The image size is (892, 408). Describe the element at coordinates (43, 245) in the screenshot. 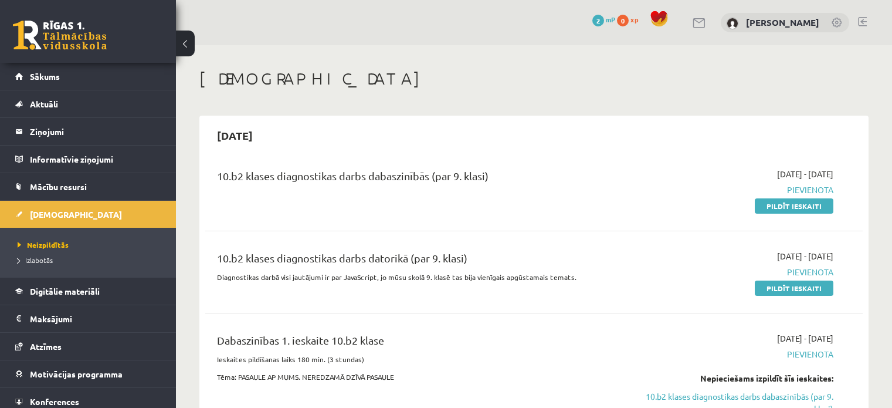

I see `span: Neizpildītās` at that location.